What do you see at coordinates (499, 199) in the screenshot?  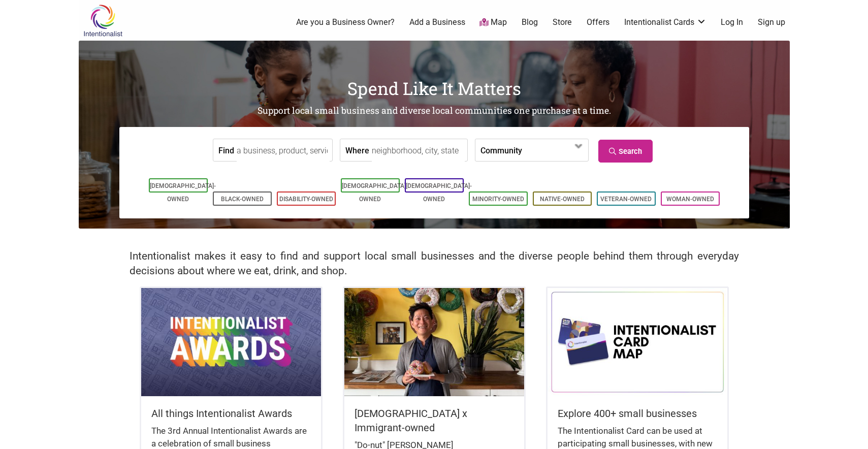 I see `a: Minority-Owned` at bounding box center [499, 199].